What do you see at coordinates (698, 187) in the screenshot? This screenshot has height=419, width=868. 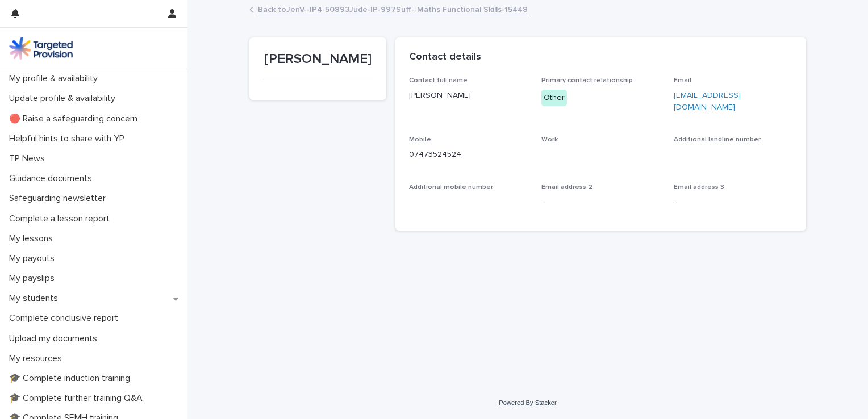 I see `span: Email address 3` at bounding box center [698, 187].